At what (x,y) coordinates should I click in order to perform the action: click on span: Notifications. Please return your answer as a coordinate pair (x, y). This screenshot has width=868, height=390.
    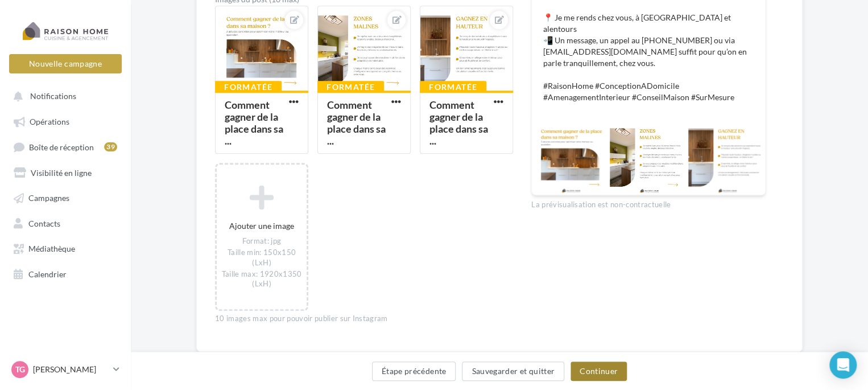
    Looking at the image, I should click on (53, 95).